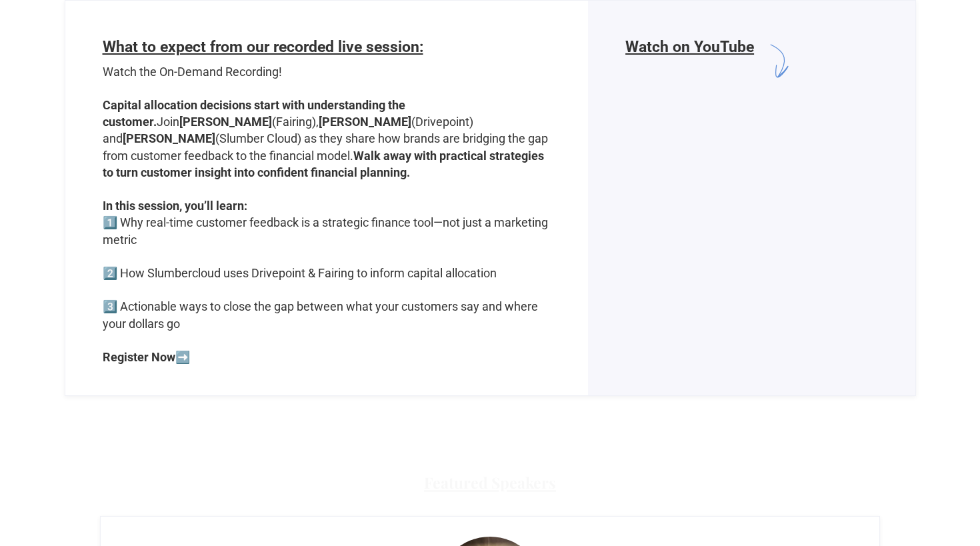 The height and width of the screenshot is (546, 980). What do you see at coordinates (254, 113) in the screenshot?
I see `strong: Capital allocation decisions start with understanding the customer.` at bounding box center [254, 113].